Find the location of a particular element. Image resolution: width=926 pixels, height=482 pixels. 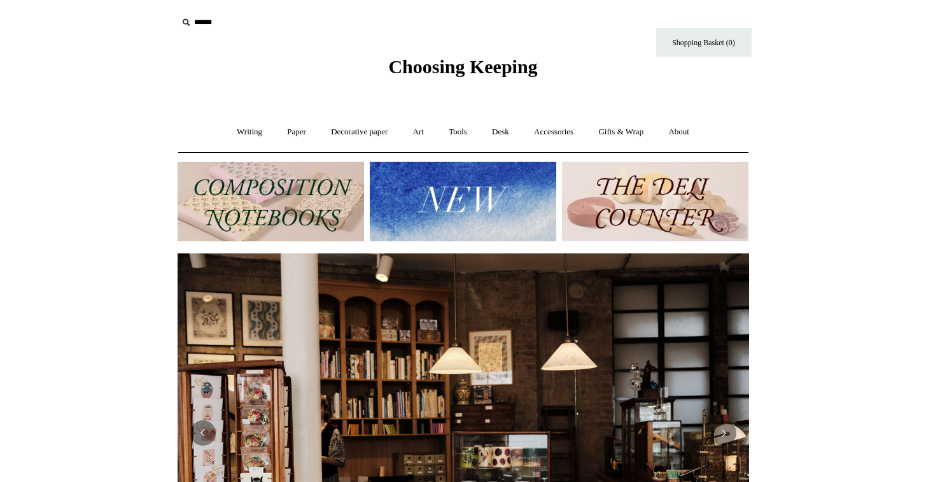

a: Writing is located at coordinates (250, 132).